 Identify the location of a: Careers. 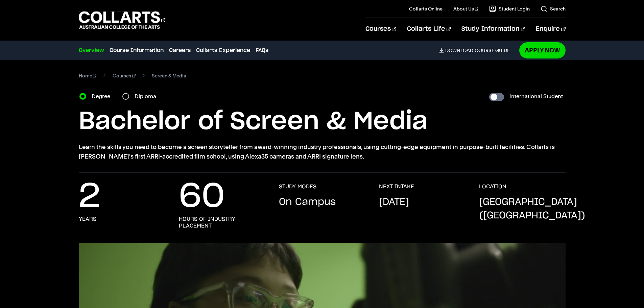
(180, 50).